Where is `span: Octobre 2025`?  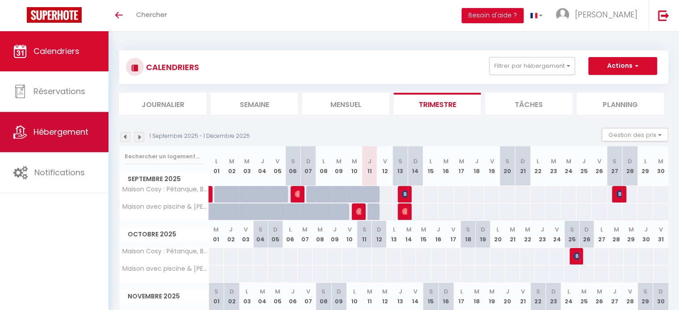 span: Octobre 2025 is located at coordinates (164, 234).